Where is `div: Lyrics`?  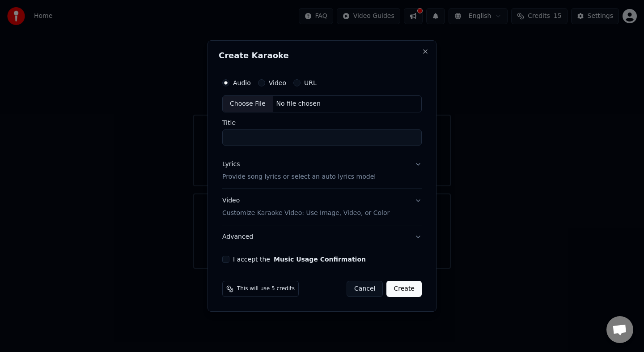 div: Lyrics is located at coordinates (231, 165).